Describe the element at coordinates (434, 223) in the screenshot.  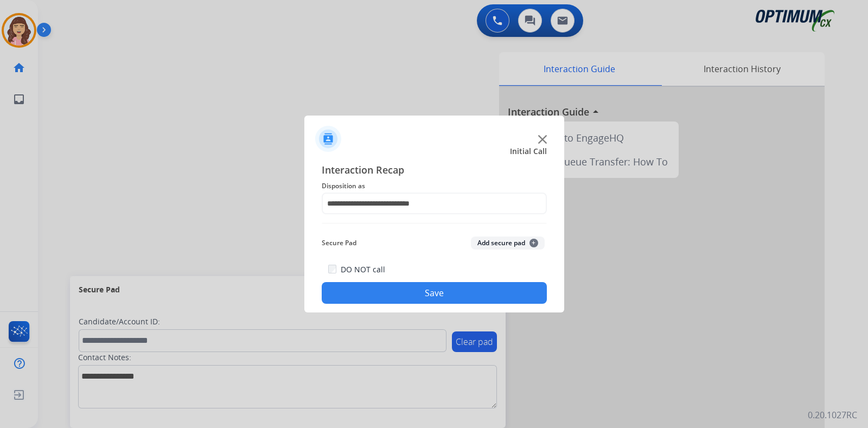
I see `img: contact-recap-line.svg` at that location.